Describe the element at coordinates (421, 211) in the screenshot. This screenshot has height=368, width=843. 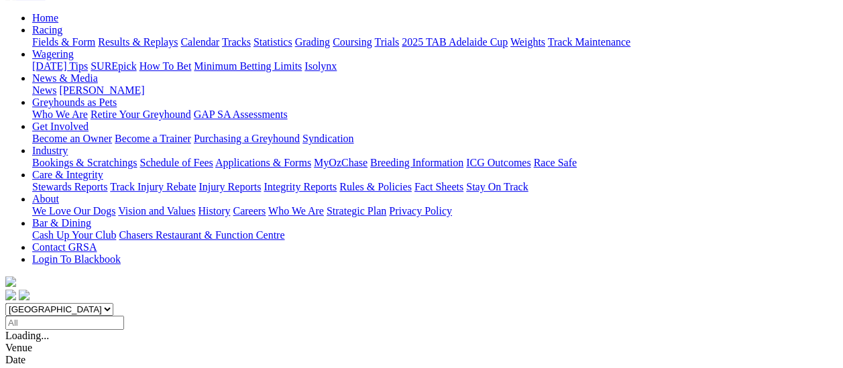
I see `a: Privacy Policy` at that location.